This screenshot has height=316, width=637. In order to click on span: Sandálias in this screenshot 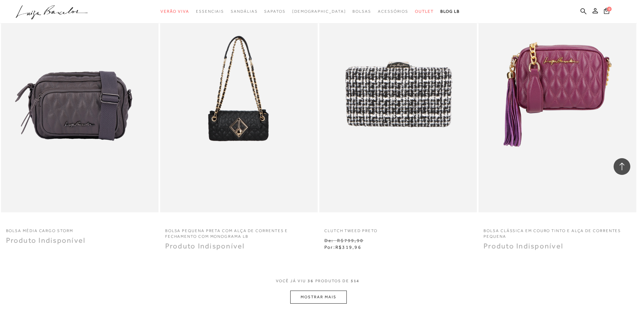, I will do `click(244, 11)`.